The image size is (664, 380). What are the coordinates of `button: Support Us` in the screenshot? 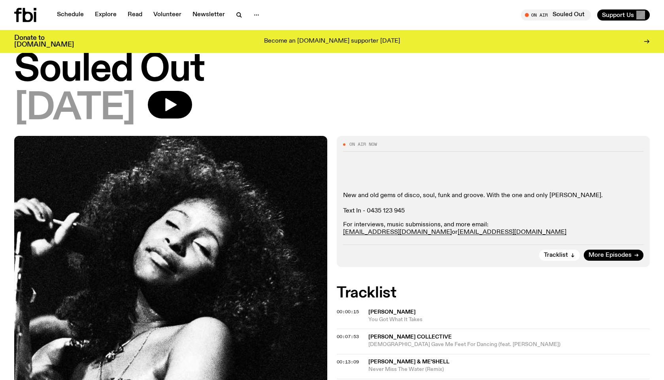 It's located at (623, 15).